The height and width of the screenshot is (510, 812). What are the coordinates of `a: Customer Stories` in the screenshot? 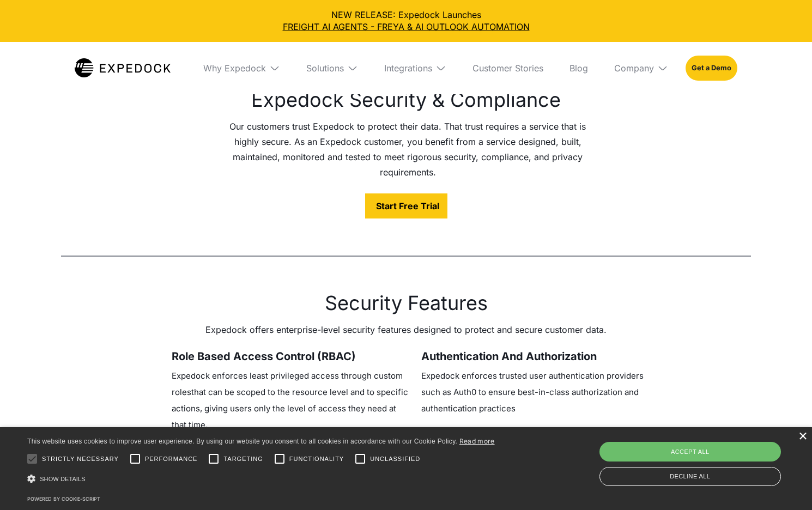 It's located at (508, 68).